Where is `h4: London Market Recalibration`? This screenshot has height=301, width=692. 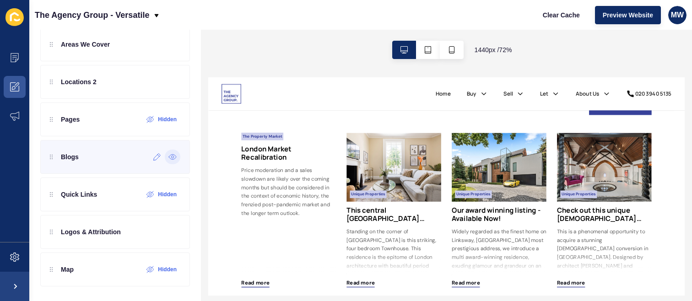
h4: London Market Recalibration is located at coordinates (111, 105).